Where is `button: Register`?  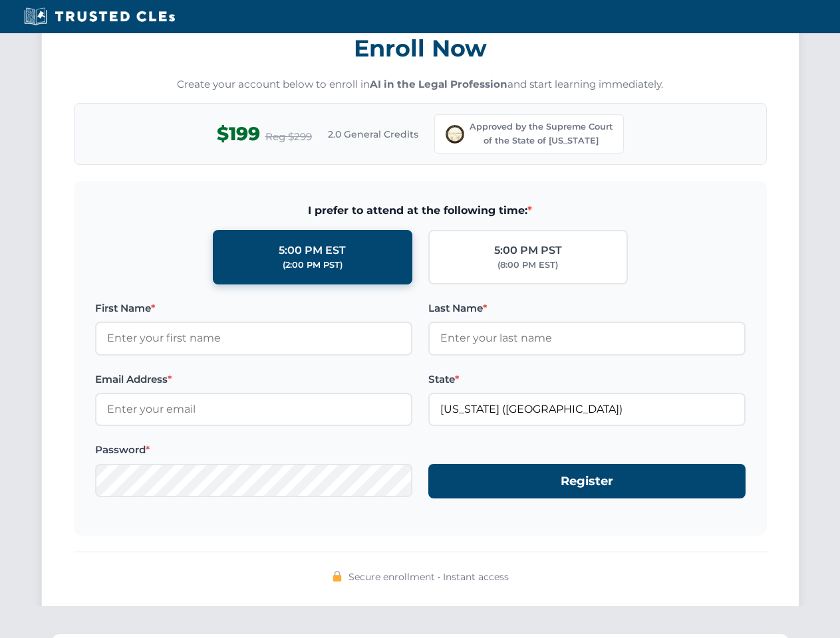 button: Register is located at coordinates (586, 482).